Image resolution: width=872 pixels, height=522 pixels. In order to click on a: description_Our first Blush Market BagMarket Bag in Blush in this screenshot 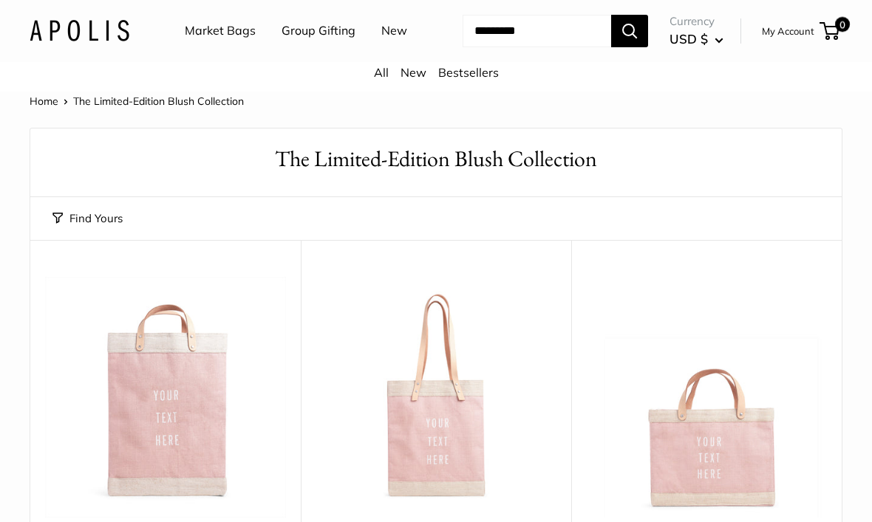, I will do `click(165, 397)`.